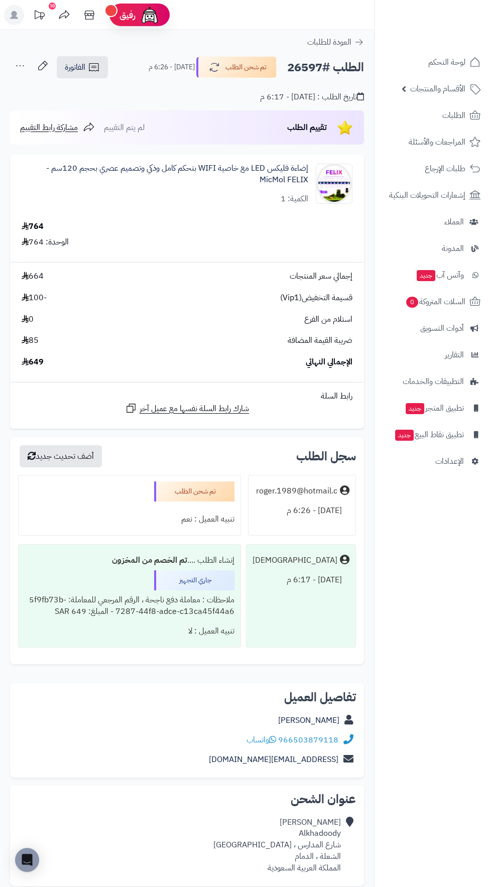 The height and width of the screenshot is (887, 492). Describe the element at coordinates (128, 15) in the screenshot. I see `span: رفيق` at that location.